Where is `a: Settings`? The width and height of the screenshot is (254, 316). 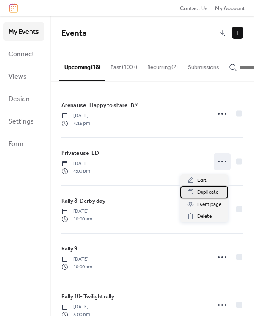 a: Settings is located at coordinates (24, 121).